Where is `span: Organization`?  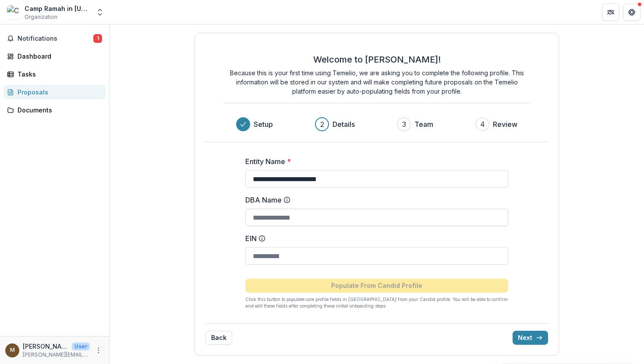
span: Organization is located at coordinates (41, 17).